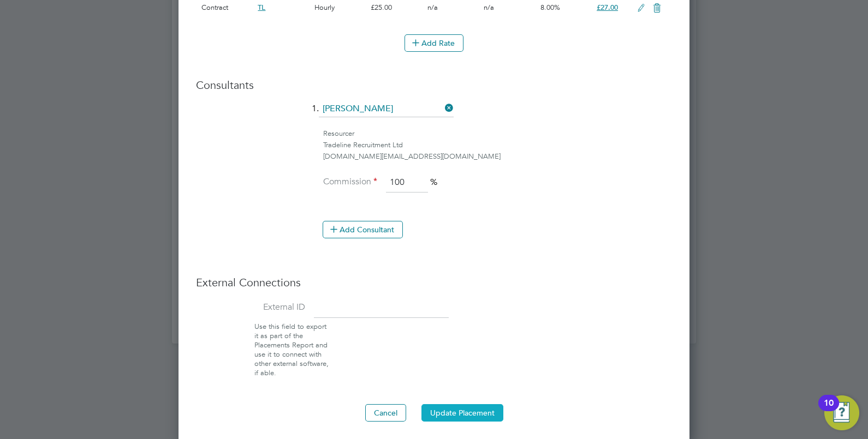 This screenshot has width=868, height=439. Describe the element at coordinates (498, 145) in the screenshot. I see `div: Tradeline Recruitment Ltd` at that location.